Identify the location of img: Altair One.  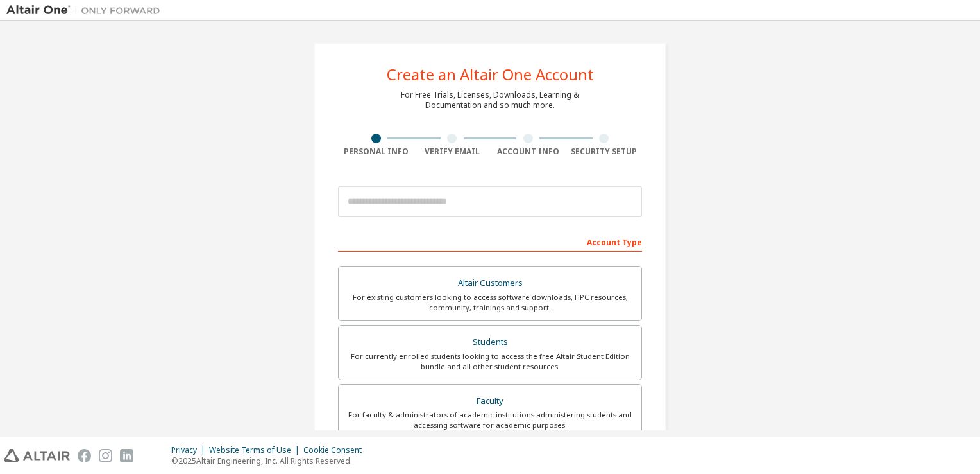
(87, 10).